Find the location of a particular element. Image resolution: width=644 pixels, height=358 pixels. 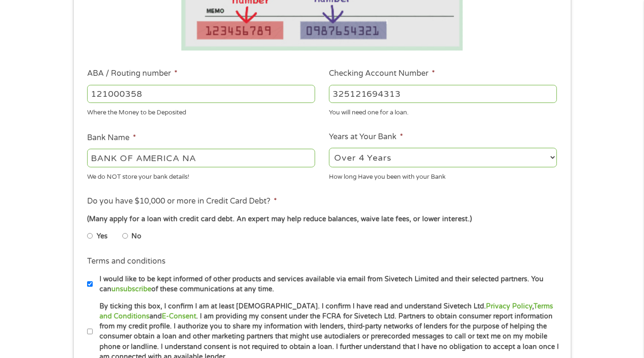

a: unsubscribe is located at coordinates (131, 288).